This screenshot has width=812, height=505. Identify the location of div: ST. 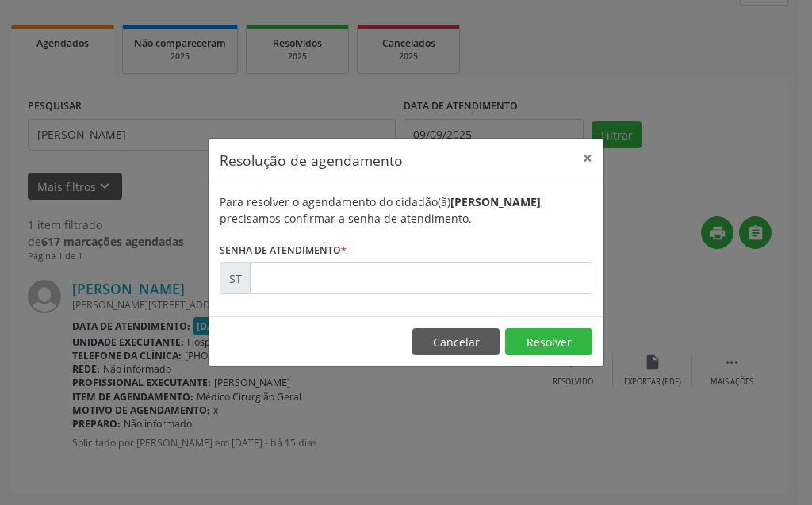
(235, 278).